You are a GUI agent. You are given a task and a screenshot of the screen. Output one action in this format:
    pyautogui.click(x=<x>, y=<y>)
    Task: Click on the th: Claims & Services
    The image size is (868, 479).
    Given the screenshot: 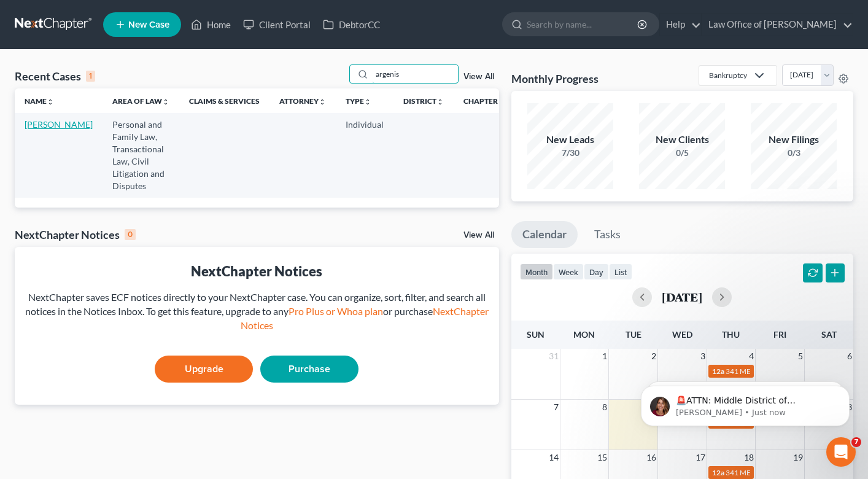 What is the action you would take?
    pyautogui.click(x=224, y=101)
    